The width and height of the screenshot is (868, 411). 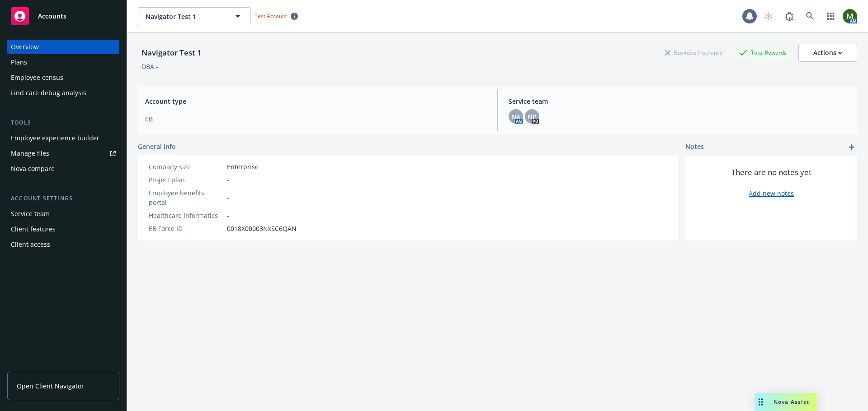 I want to click on a: Client access, so click(x=63, y=244).